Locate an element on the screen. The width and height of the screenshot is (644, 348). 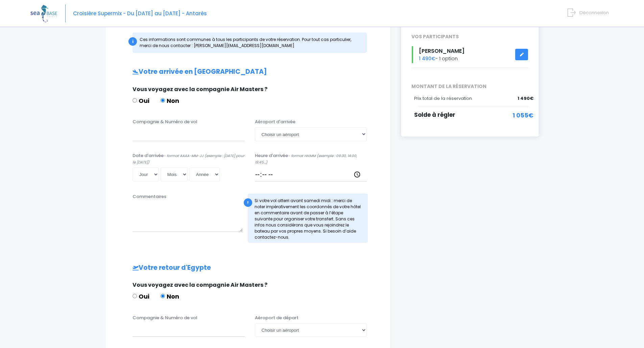
span: 1 055€ is located at coordinates (523, 115).